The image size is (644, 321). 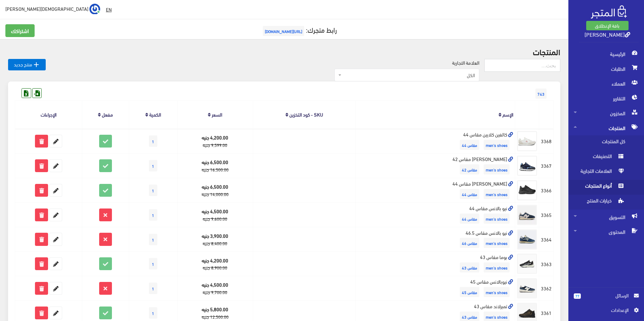 I want to click on a: 77 الرسائل, so click(x=606, y=299).